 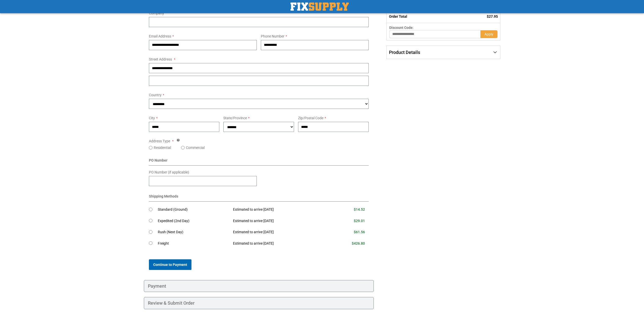 What do you see at coordinates (160, 141) in the screenshot?
I see `span: Address Type` at bounding box center [160, 141].